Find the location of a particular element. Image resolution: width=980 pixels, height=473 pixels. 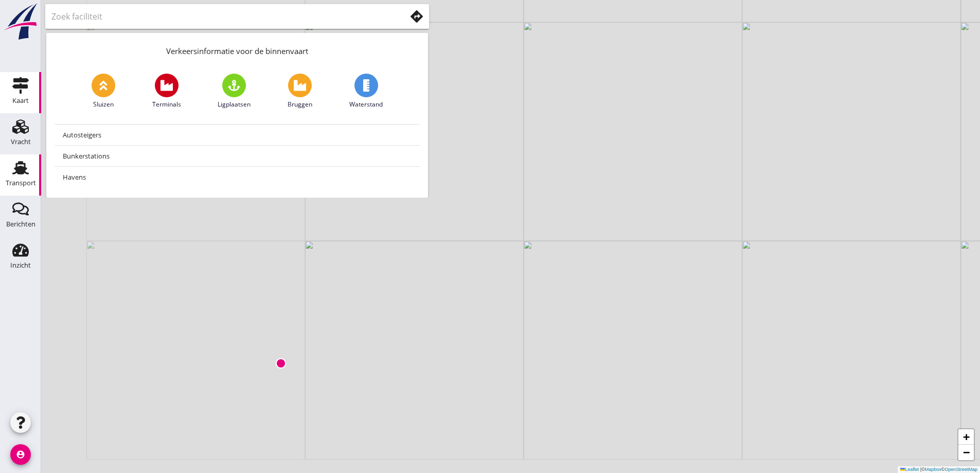

img: Marker is located at coordinates (281, 363).